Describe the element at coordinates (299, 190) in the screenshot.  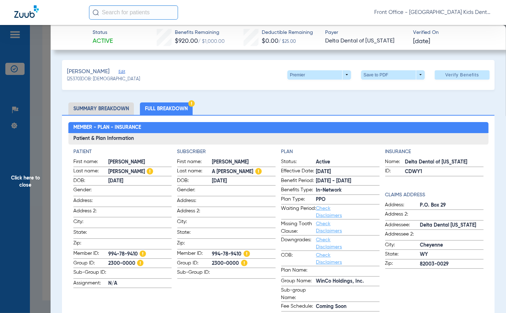
I see `span: Benefits Type:` at that location.